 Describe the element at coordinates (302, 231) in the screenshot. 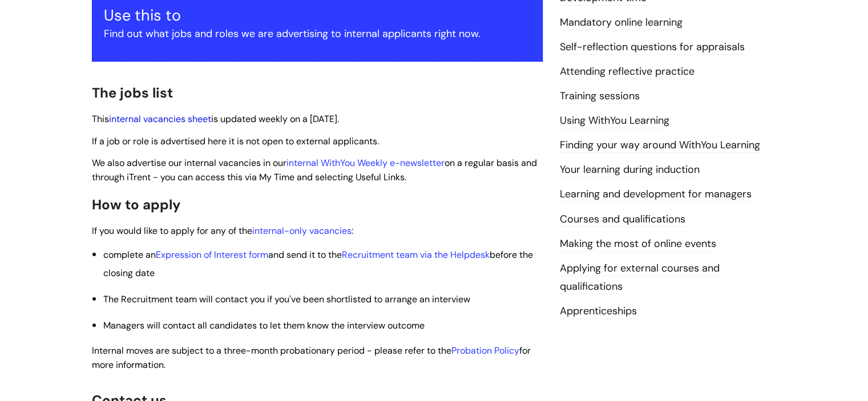

I see `a: internal-only vacancies` at that location.